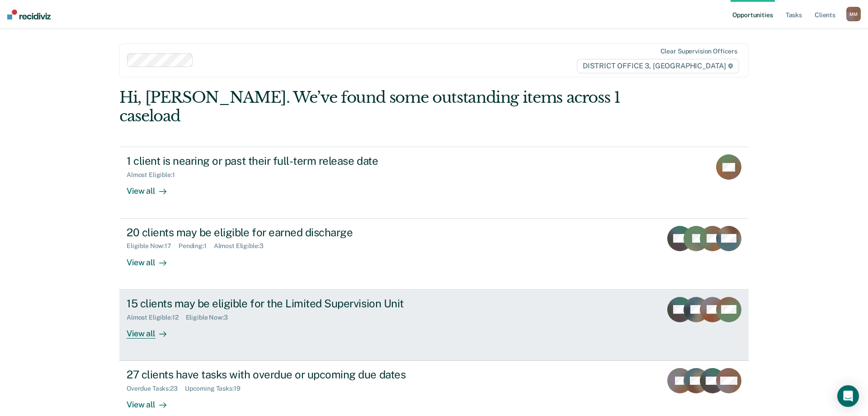 The width and height of the screenshot is (868, 416). Describe the element at coordinates (196, 246) in the screenshot. I see `div: Pending : 1` at that location.